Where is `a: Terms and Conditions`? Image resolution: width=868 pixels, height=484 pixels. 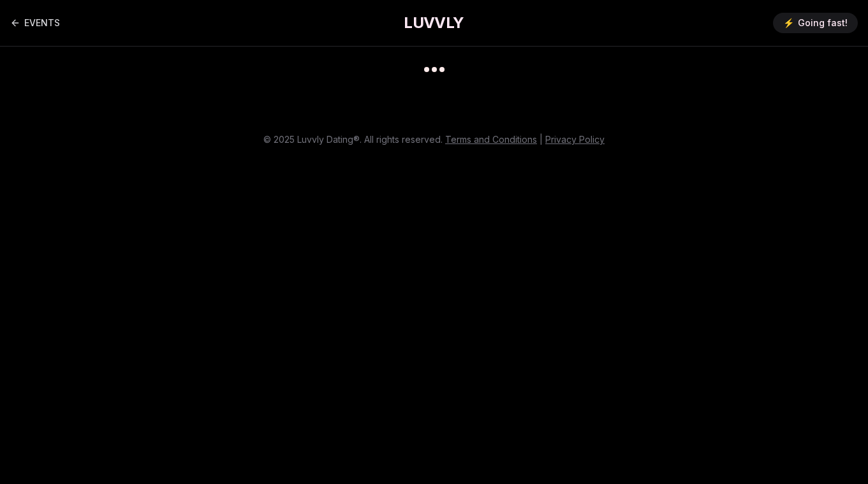 a: Terms and Conditions is located at coordinates (492, 139).